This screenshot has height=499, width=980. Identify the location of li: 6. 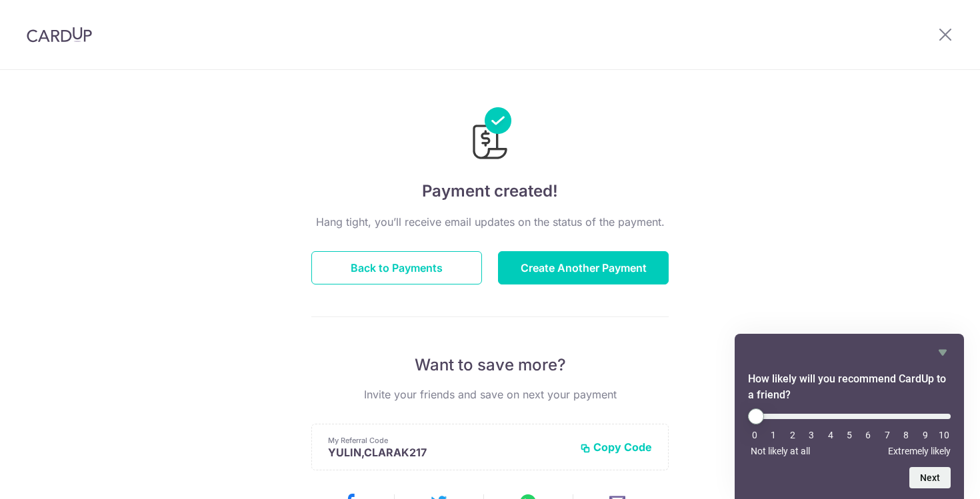
(868, 435).